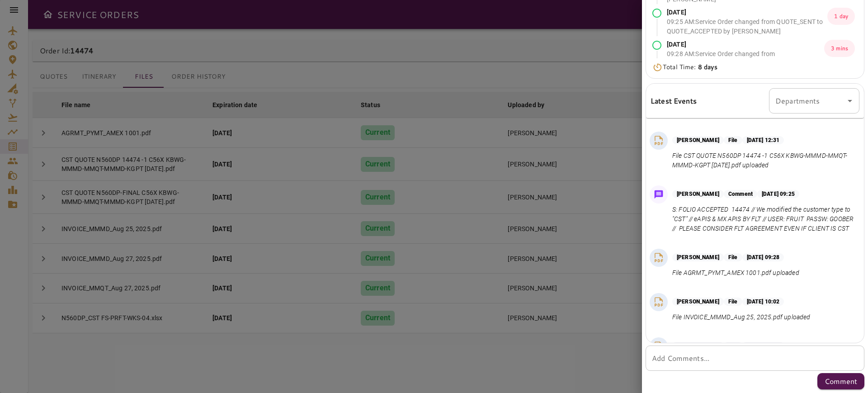 This screenshot has height=393, width=868. I want to click on img: Message Icon, so click(658, 195).